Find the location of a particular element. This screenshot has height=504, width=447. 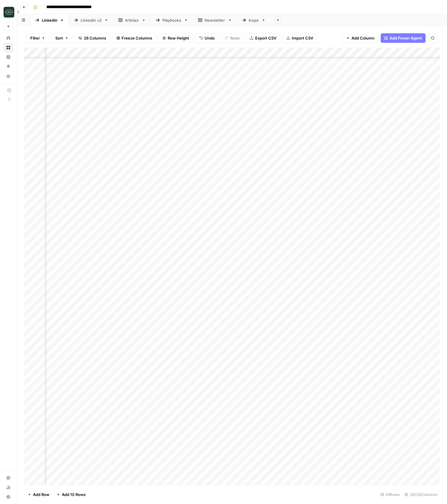

a: Your Data is located at coordinates (8, 76).